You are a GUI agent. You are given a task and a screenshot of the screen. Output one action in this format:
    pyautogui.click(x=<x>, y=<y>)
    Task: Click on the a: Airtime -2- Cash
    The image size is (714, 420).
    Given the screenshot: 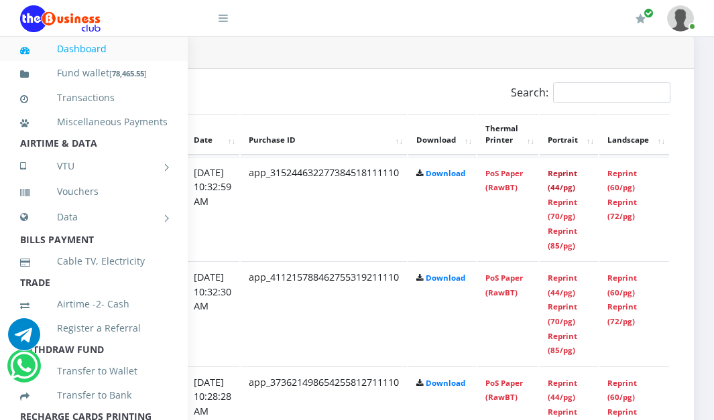 What is the action you would take?
    pyautogui.click(x=94, y=304)
    